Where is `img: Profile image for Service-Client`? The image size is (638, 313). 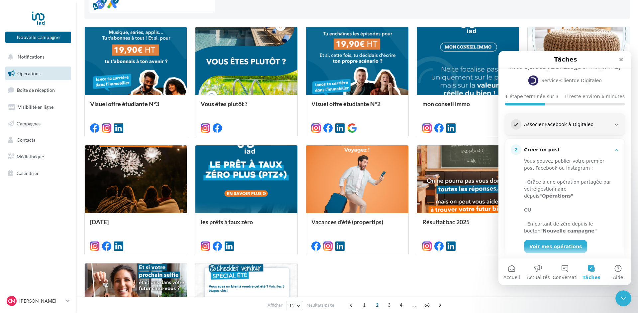 img: Profile image for Service-Client is located at coordinates (35, 30).